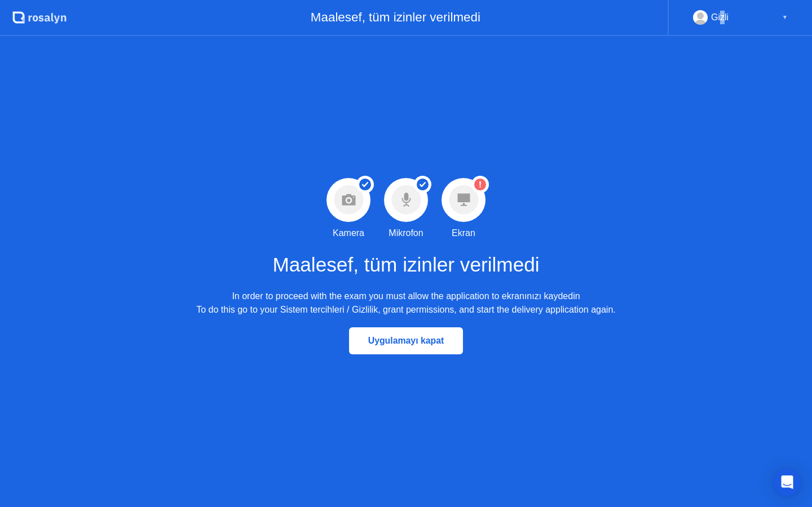 This screenshot has height=507, width=812. Describe the element at coordinates (406, 233) in the screenshot. I see `div: Mikrofon` at that location.